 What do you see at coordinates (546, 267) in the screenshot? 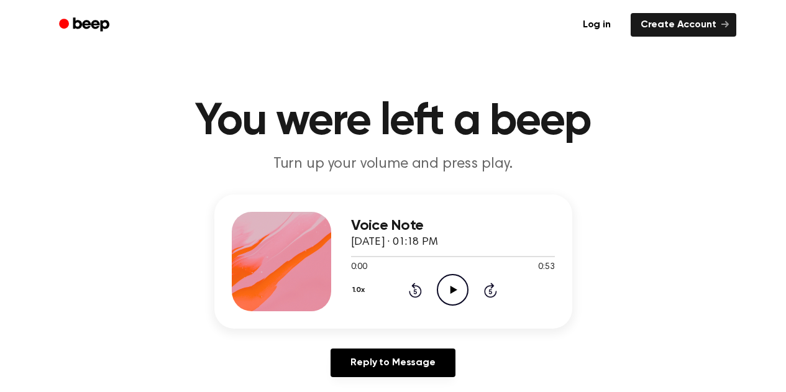
I see `span: 0:53` at bounding box center [546, 267].